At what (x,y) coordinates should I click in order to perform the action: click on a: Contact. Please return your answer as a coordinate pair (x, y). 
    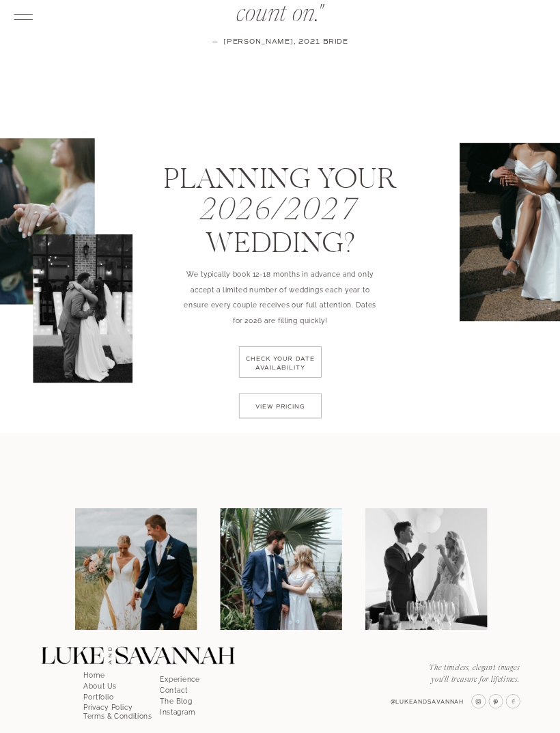
    Looking at the image, I should click on (187, 688).